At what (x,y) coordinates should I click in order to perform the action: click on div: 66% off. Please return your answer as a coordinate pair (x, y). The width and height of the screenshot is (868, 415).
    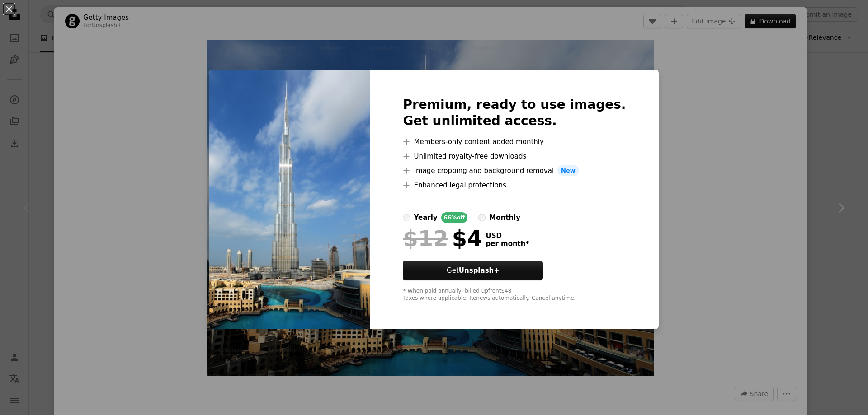
    Looking at the image, I should click on (454, 218).